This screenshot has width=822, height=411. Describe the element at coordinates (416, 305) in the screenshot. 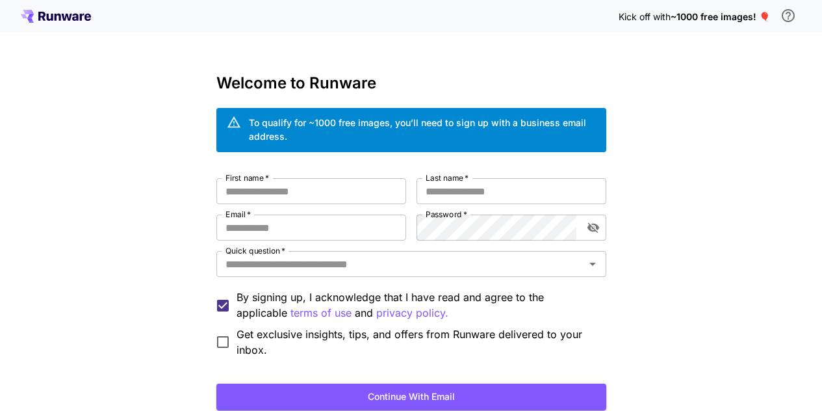

I see `p: By signing up, I acknowledge that I have read and agree to the applicable and` at that location.